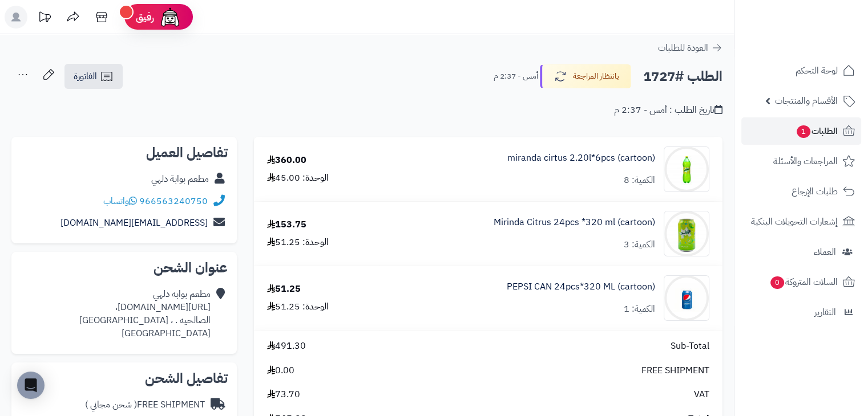  I want to click on div: الكمية: 1, so click(639, 309).